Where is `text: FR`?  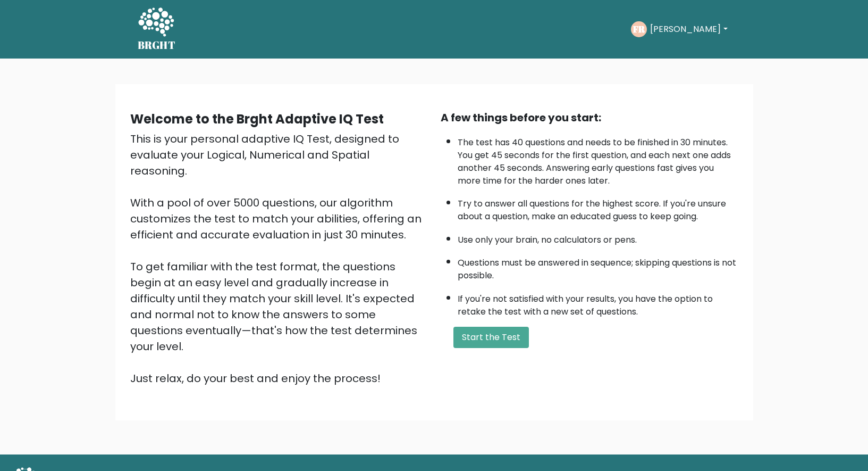 text: FR is located at coordinates (639, 29).